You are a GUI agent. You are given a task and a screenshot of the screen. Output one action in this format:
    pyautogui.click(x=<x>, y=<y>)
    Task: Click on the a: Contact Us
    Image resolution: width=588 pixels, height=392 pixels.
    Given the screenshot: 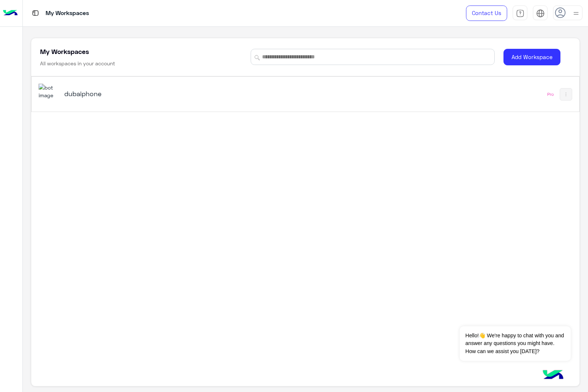 What is the action you would take?
    pyautogui.click(x=486, y=13)
    